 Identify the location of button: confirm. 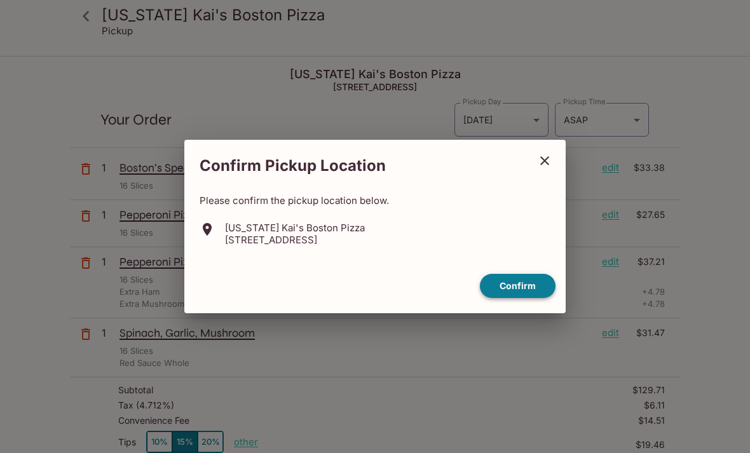
(517, 286).